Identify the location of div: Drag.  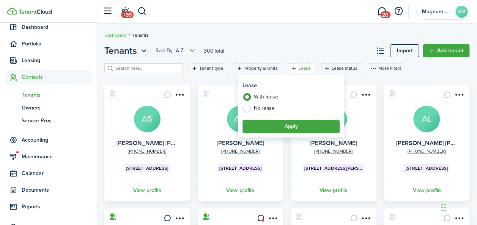
(443, 208).